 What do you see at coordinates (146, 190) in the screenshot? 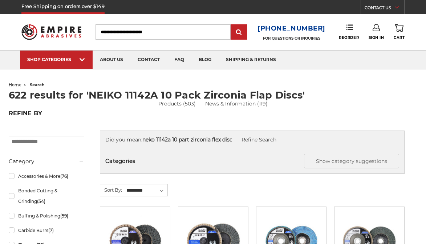
I see `select: Sort By:` at bounding box center [146, 190].